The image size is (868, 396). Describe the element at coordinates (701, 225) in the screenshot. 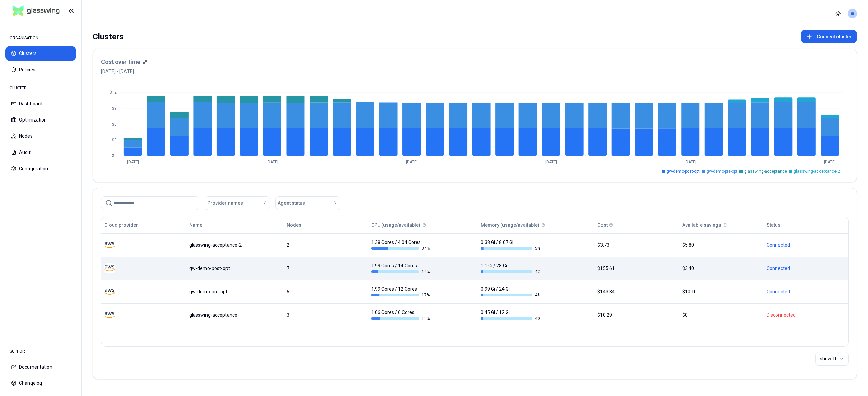

I see `button: Available savings` at that location.